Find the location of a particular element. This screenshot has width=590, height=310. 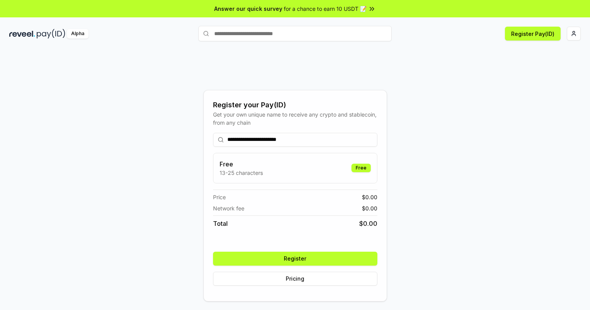

div: Alpha is located at coordinates (78, 34).